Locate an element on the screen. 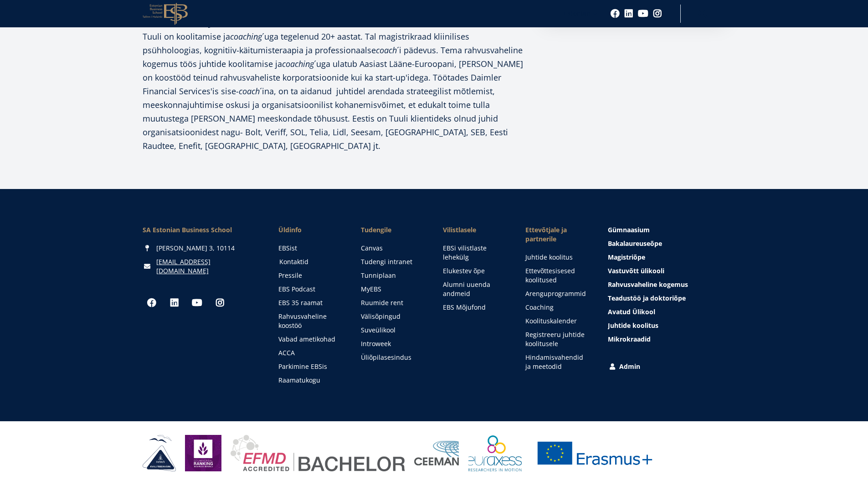 The image size is (868, 485). a: EBS 35 raamat is located at coordinates (310, 303).